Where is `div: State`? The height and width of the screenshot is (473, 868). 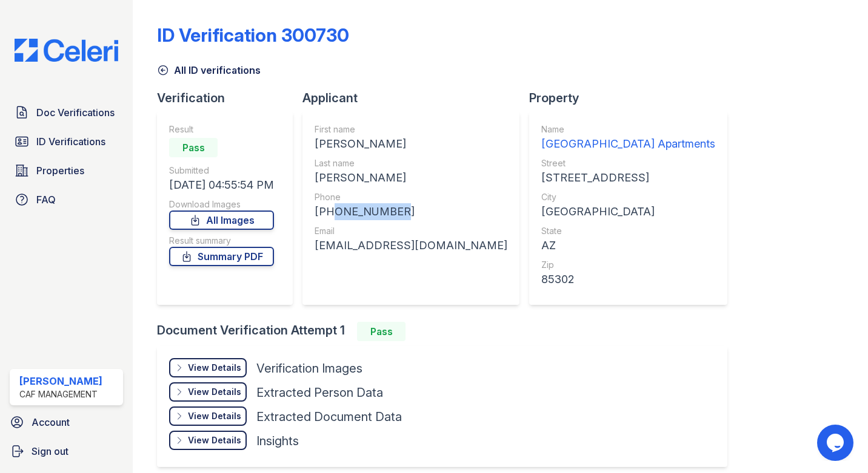 div: State is located at coordinates (628, 231).